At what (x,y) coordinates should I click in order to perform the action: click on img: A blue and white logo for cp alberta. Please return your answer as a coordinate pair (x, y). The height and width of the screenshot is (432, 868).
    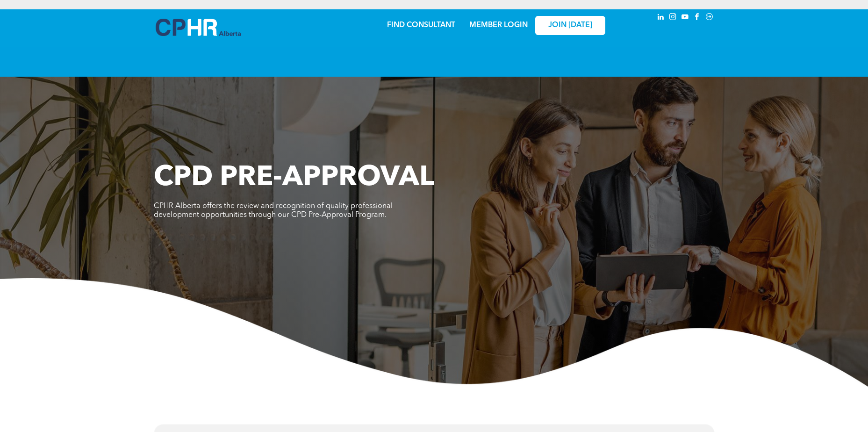
    Looking at the image, I should click on (198, 27).